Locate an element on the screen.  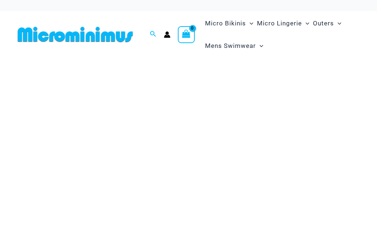
a: Search icon link is located at coordinates (153, 34).